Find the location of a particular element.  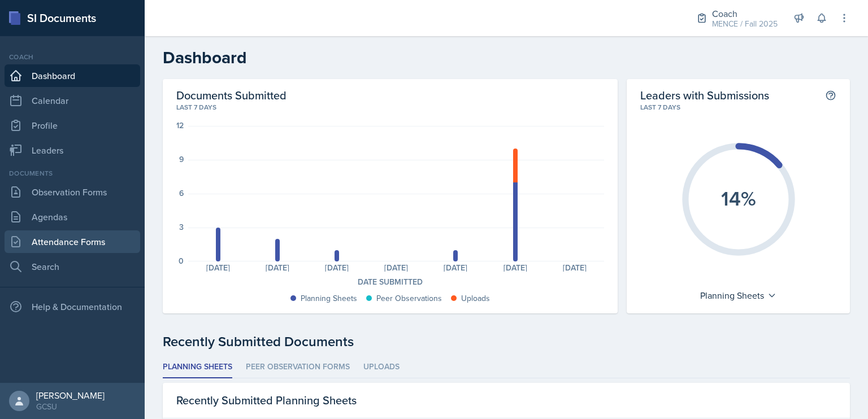

div: 3 is located at coordinates (181, 227).